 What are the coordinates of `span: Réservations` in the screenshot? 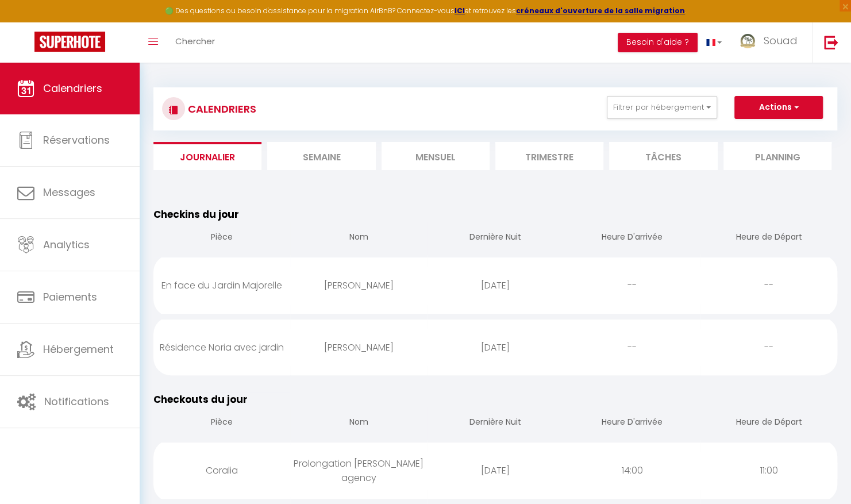 It's located at (76, 139).